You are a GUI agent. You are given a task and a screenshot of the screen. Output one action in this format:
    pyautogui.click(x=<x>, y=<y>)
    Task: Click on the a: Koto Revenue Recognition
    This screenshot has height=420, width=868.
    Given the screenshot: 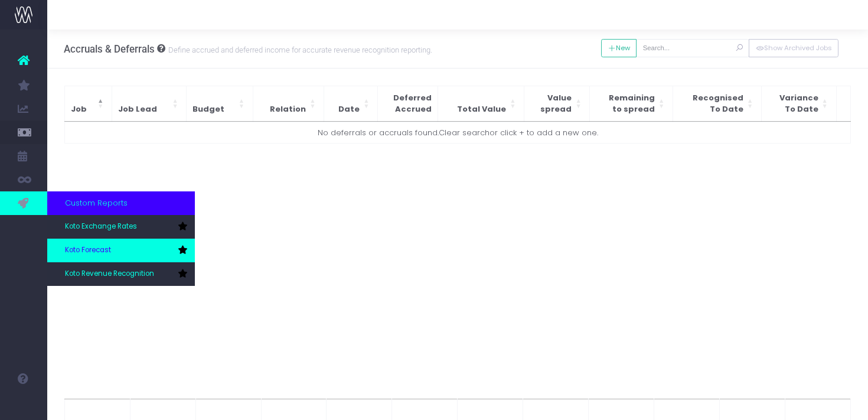 What is the action you would take?
    pyautogui.click(x=121, y=274)
    